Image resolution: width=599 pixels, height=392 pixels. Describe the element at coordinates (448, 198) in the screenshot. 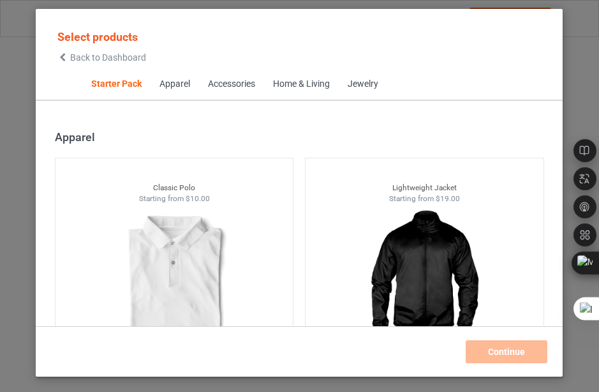

I see `span: $19.00` at that location.